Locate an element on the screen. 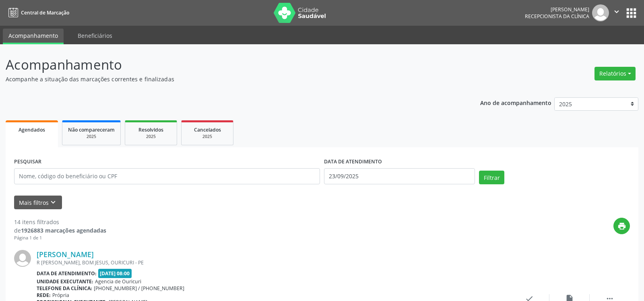 The image size is (644, 301). button: print is located at coordinates (621, 226).